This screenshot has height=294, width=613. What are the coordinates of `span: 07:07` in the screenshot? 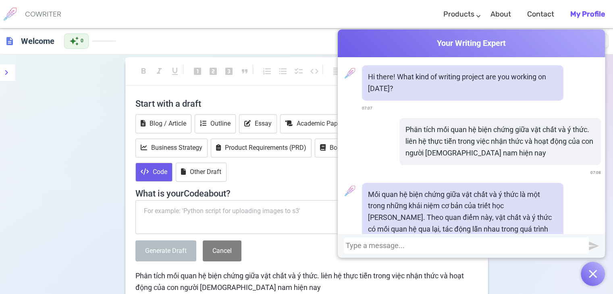 It's located at (367, 108).